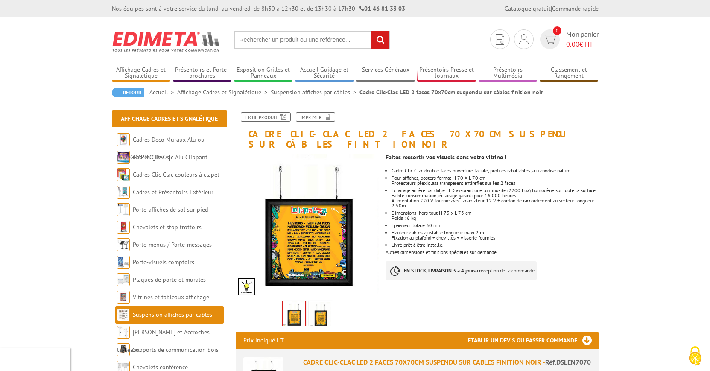 This screenshot has height=371, width=710. Describe the element at coordinates (461, 271) in the screenshot. I see `p: à réception de la commande` at that location.